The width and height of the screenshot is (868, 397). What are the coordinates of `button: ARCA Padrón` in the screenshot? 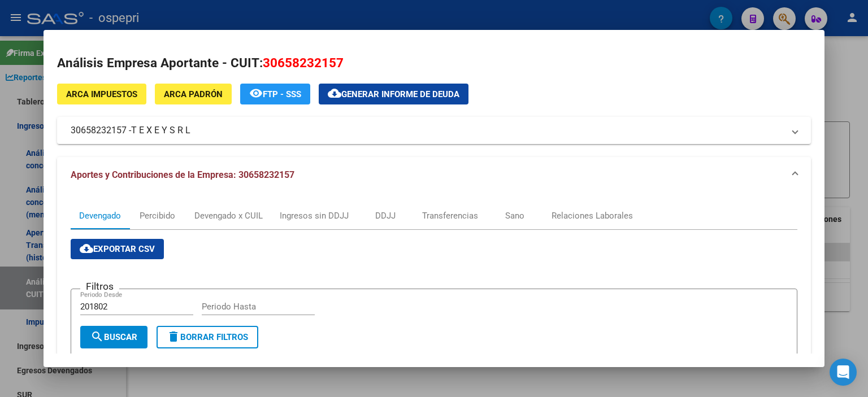 It's located at (193, 94).